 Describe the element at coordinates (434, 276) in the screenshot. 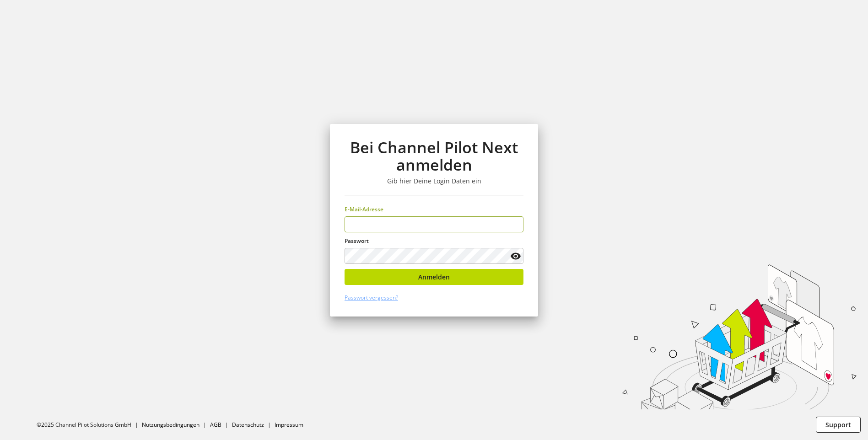

I see `span: Anmelden` at that location.